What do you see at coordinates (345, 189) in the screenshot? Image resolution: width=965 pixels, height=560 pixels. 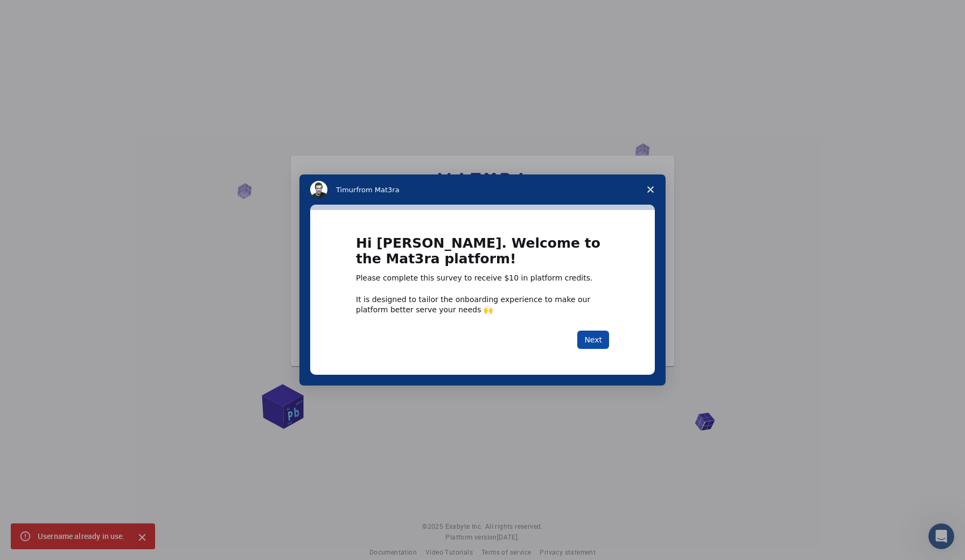 I see `span: Timur` at bounding box center [345, 189].